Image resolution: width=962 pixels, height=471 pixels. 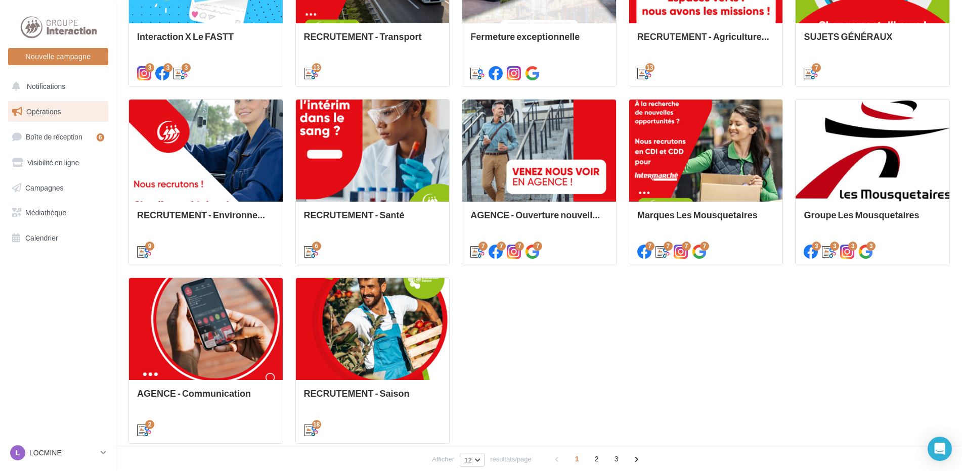 I want to click on span: Opérations, so click(x=43, y=111).